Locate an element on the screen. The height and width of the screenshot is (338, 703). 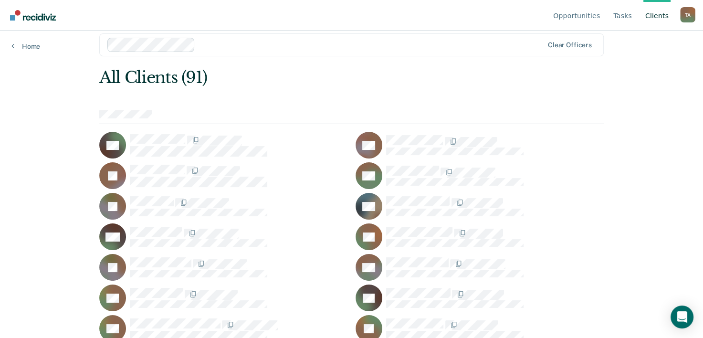
div: T A is located at coordinates (688, 15).